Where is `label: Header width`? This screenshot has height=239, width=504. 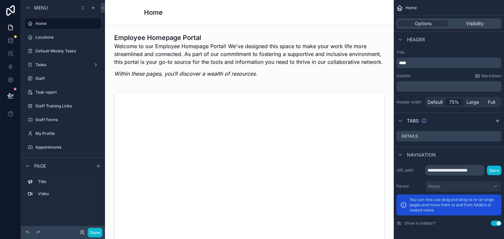 label: Header width is located at coordinates (409, 102).